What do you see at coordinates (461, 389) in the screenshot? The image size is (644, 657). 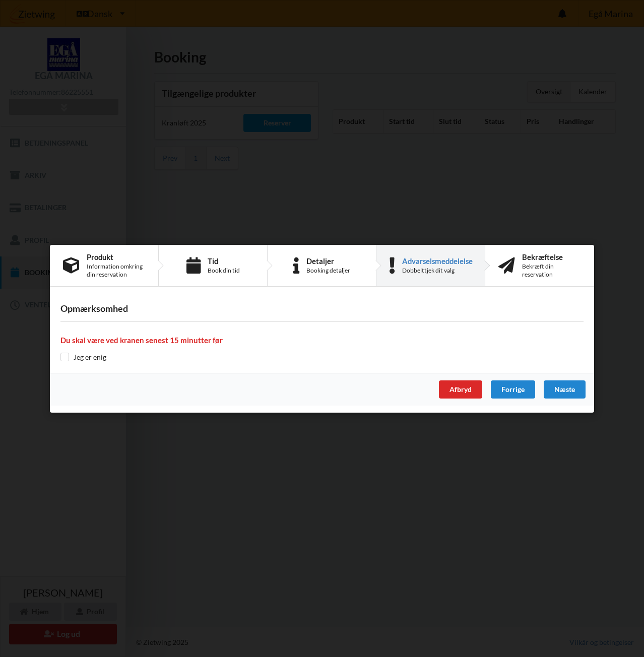 I see `div: Afbryd` at bounding box center [461, 389].